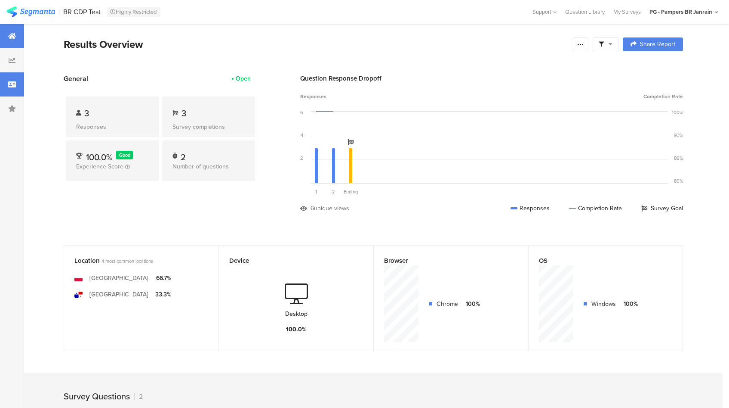 This screenshot has width=729, height=408. What do you see at coordinates (82, 12) in the screenshot?
I see `div: BR CDP Test` at bounding box center [82, 12].